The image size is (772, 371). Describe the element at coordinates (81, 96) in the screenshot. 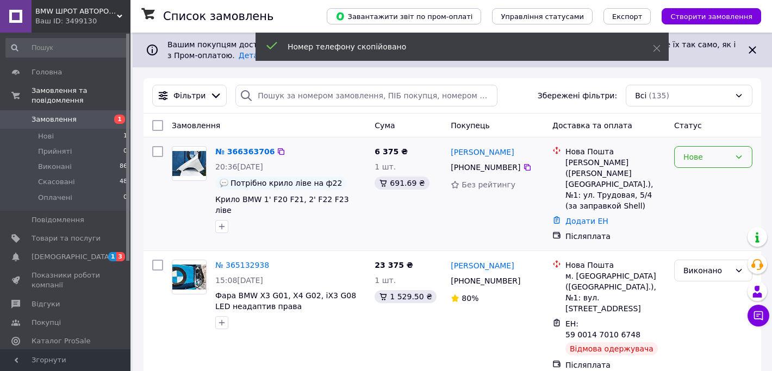

I see `span: Замовлення та повідомлення` at that location.